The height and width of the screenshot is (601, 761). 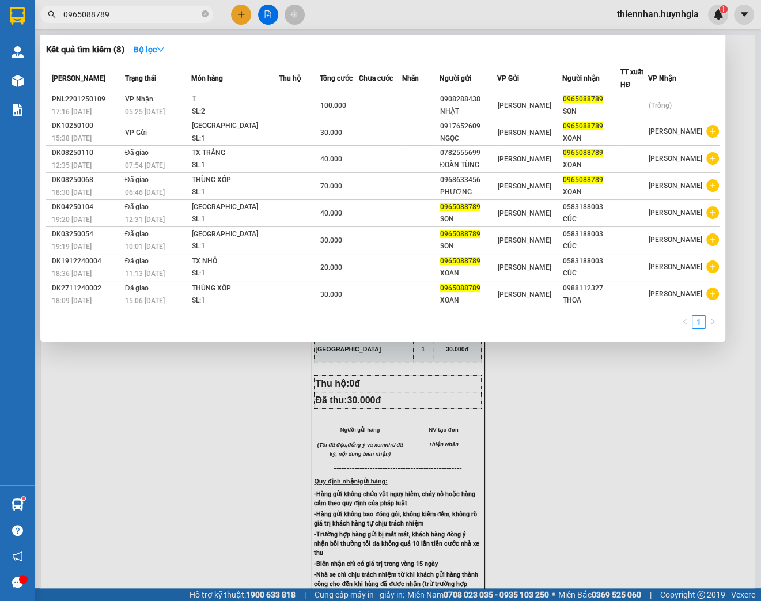 I want to click on li: Next Page, so click(x=713, y=322).